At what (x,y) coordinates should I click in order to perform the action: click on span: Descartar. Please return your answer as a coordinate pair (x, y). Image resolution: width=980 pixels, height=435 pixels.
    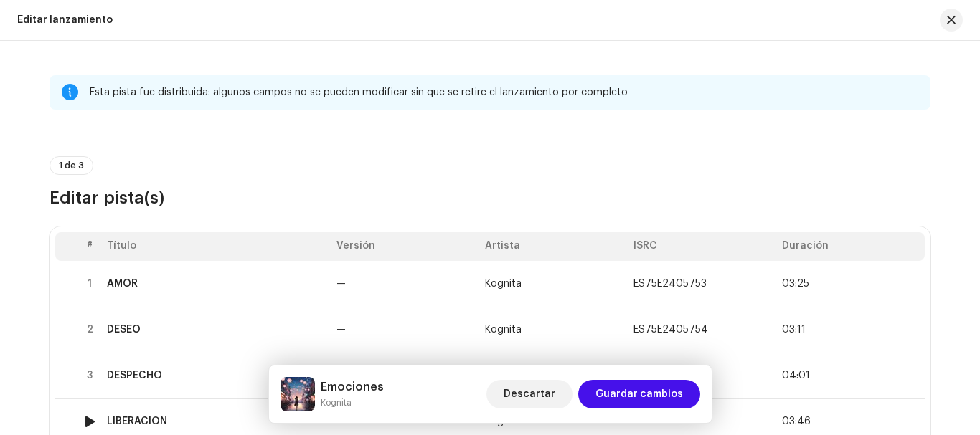
    Looking at the image, I should click on (529, 394).